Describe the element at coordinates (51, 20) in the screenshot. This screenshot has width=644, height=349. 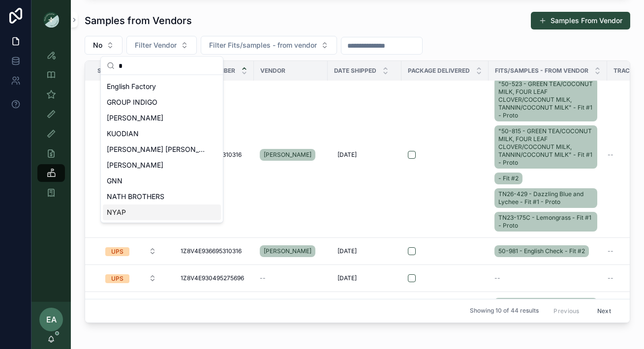
I see `img: App logo` at that location.